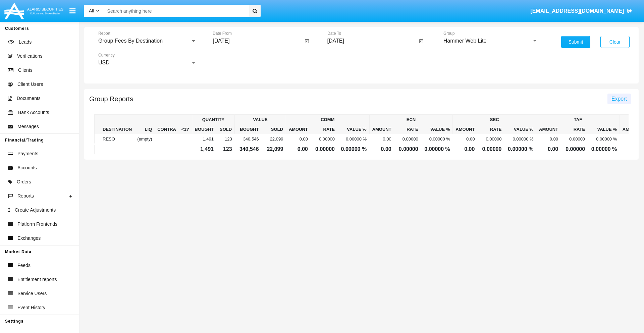  Describe the element at coordinates (30, 84) in the screenshot. I see `span: Client Users` at that location.